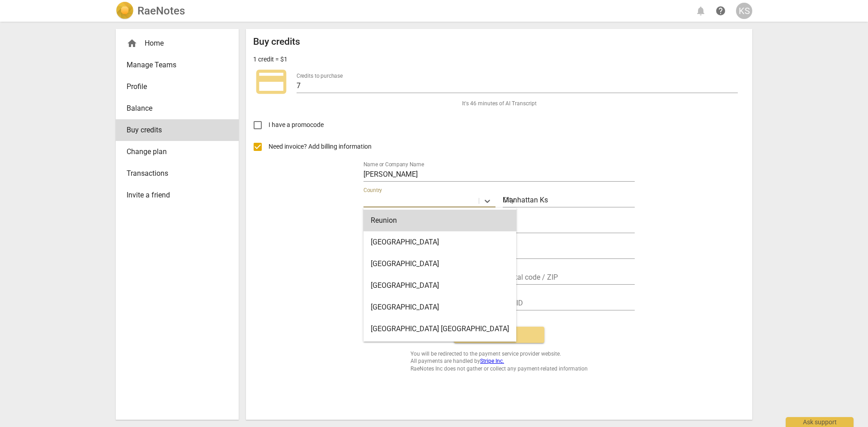  What do you see at coordinates (320, 76) in the screenshot?
I see `label: Credits to purchase` at bounding box center [320, 76].